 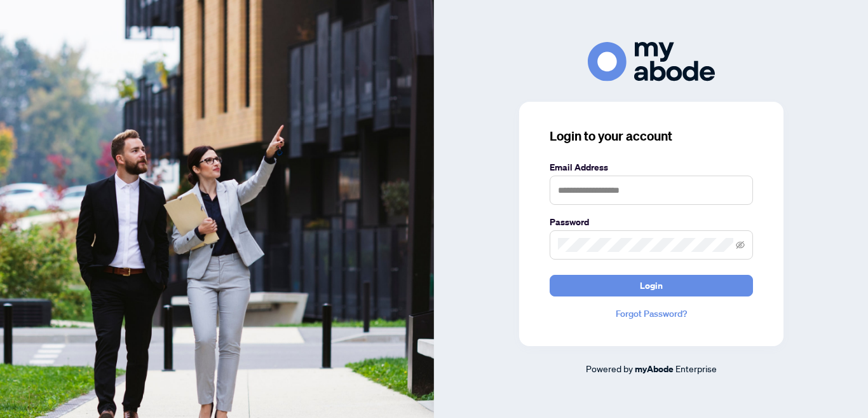 I want to click on h3: Login to your account, so click(x=652, y=136).